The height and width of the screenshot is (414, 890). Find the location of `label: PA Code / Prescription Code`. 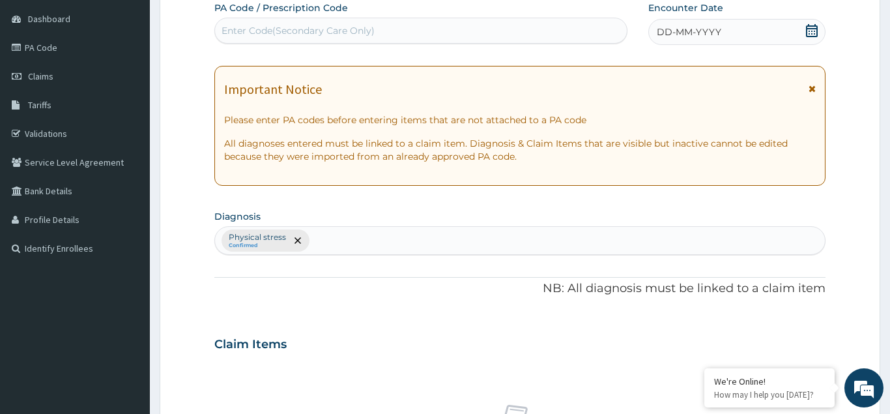

label: PA Code / Prescription Code is located at coordinates (281, 8).